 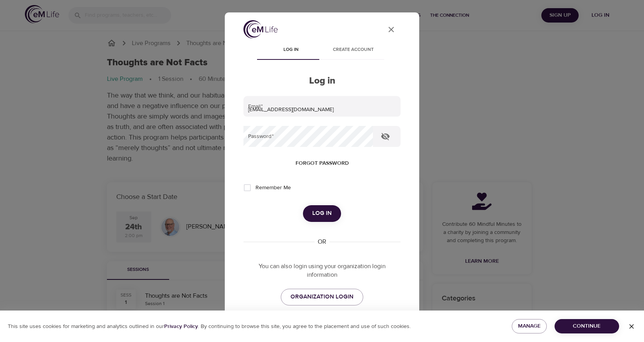 I want to click on span: Manage, so click(x=530, y=326).